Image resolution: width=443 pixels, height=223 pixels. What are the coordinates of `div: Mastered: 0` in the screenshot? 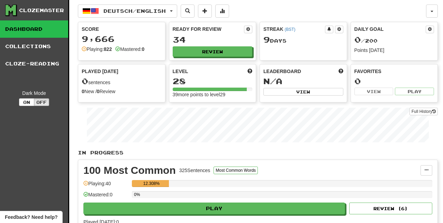 It's located at (106, 196).